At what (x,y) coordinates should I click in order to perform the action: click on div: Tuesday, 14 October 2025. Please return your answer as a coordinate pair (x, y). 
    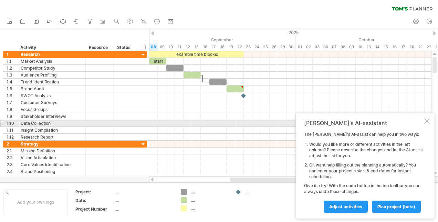
    Looking at the image, I should click on (377, 47).